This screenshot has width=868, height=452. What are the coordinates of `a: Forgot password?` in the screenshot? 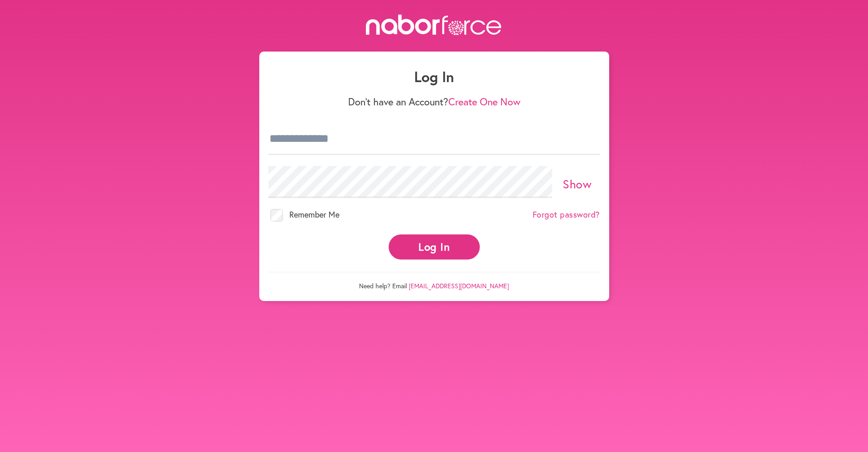 It's located at (567, 215).